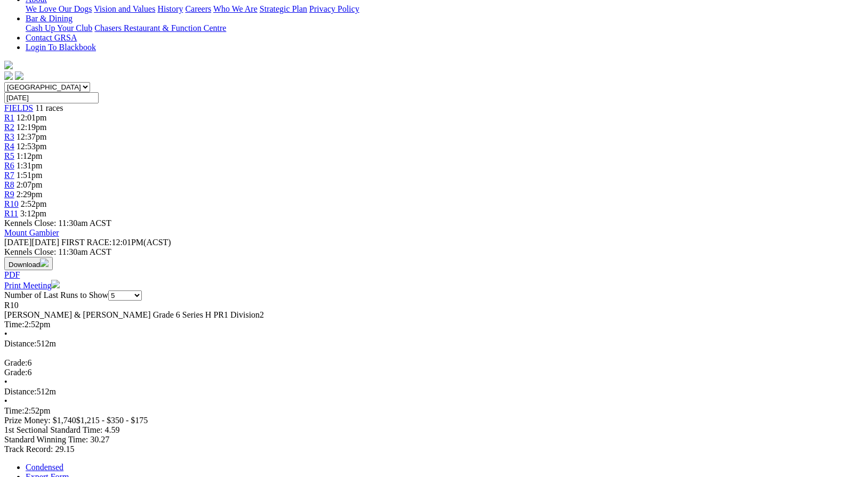  I want to click on a: Mount Gambier, so click(31, 233).